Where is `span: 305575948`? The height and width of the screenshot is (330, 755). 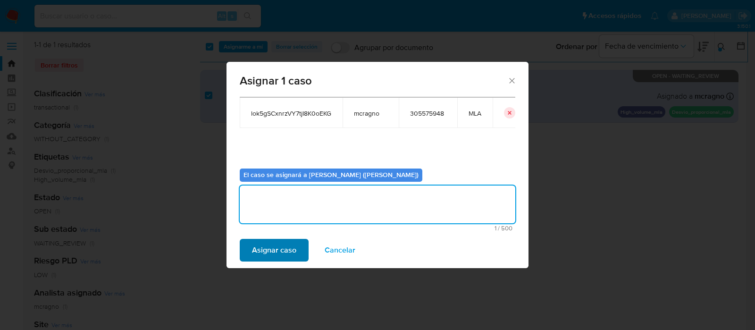 span: 305575948 is located at coordinates (428, 113).